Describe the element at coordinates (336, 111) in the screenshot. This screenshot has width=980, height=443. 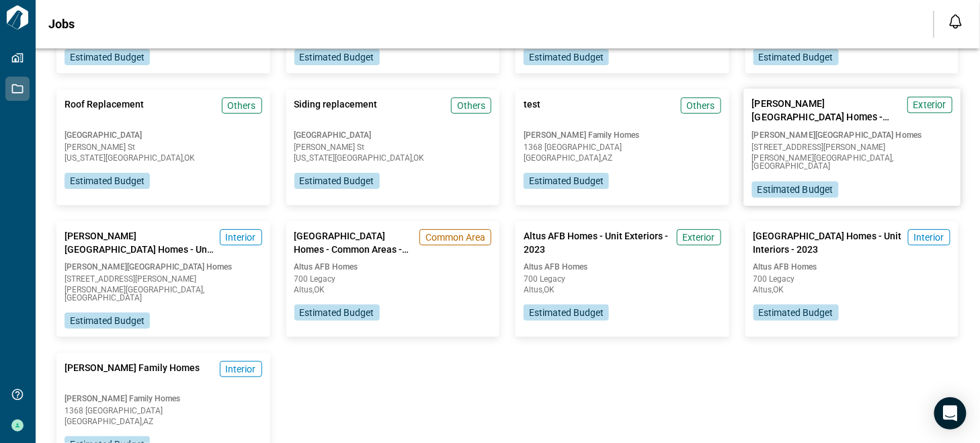
I see `span: Siding replacement` at that location.